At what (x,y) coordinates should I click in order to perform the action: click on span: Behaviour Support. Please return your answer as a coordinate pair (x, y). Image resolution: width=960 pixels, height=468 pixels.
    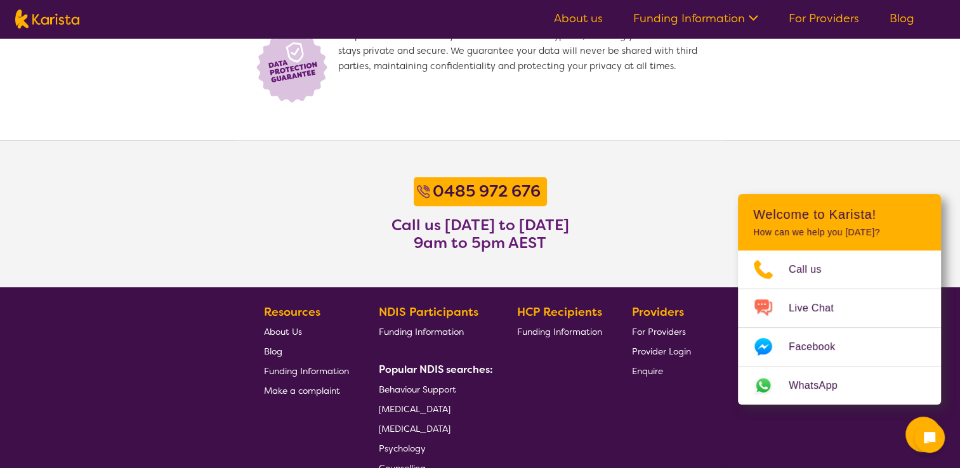
    Looking at the image, I should click on (417, 390).